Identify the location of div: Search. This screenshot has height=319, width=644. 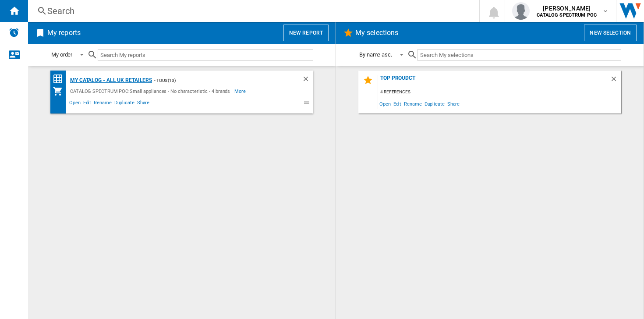
(252, 11).